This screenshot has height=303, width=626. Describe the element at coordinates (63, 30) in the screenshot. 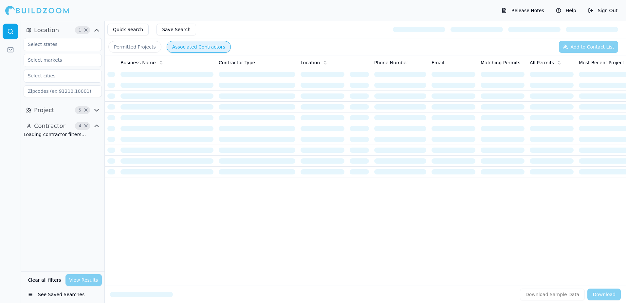

I see `button: Location1Clear Location filters` at that location.